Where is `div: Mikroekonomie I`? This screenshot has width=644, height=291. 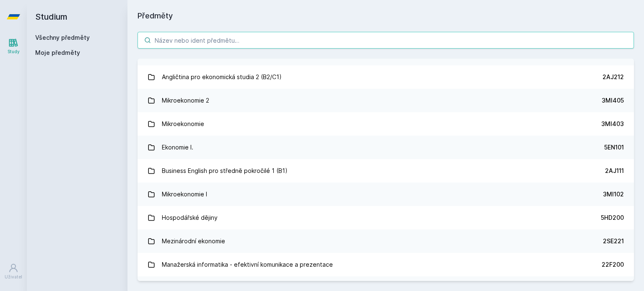
div: Mikroekonomie I is located at coordinates (185, 194).